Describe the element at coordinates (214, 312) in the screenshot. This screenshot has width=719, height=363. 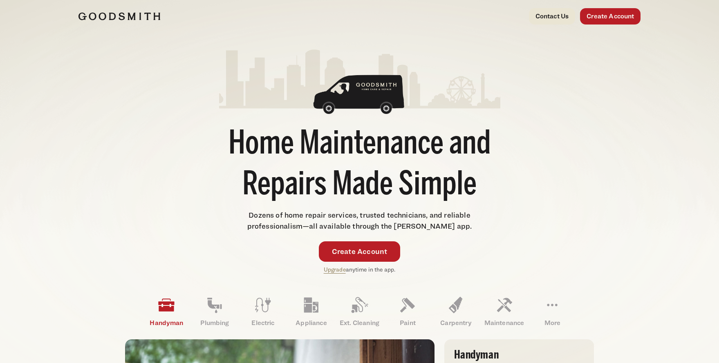
I see `a: Plumbing` at that location.